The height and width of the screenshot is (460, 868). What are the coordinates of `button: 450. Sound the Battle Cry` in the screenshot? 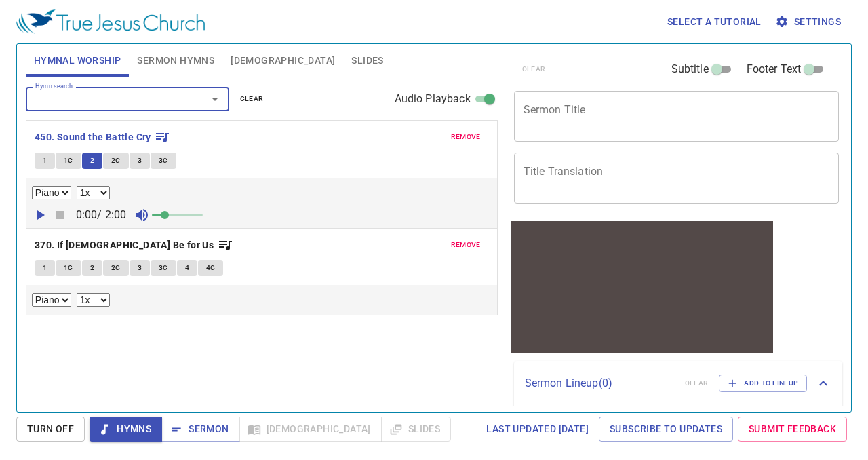 It's located at (102, 137).